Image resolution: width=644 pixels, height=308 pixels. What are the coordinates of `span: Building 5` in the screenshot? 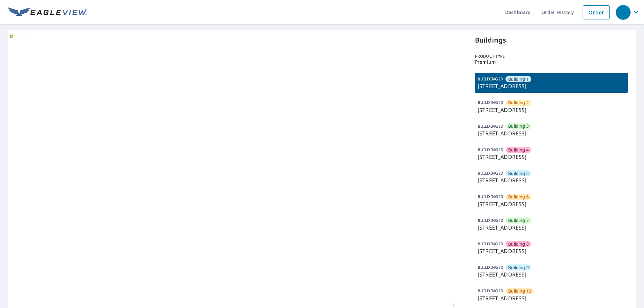 It's located at (518, 173).